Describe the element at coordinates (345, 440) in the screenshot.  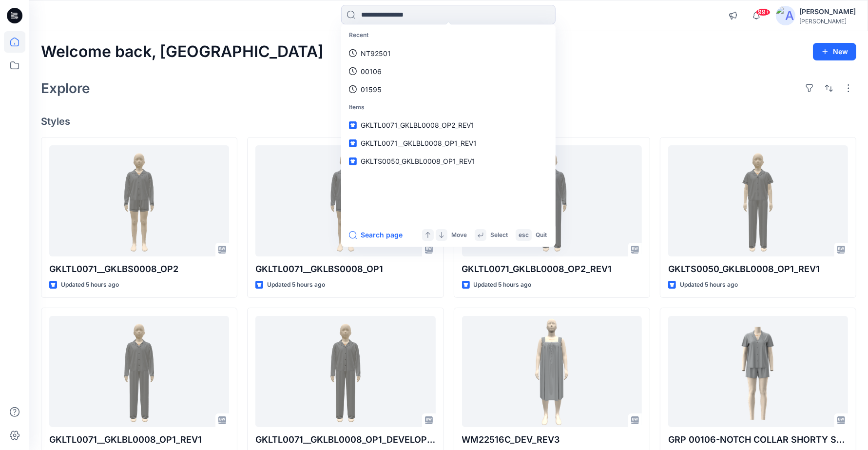
I see `p: GKLTL0071__GKLBL0008_OP1_DEVELOPMENT` at that location.